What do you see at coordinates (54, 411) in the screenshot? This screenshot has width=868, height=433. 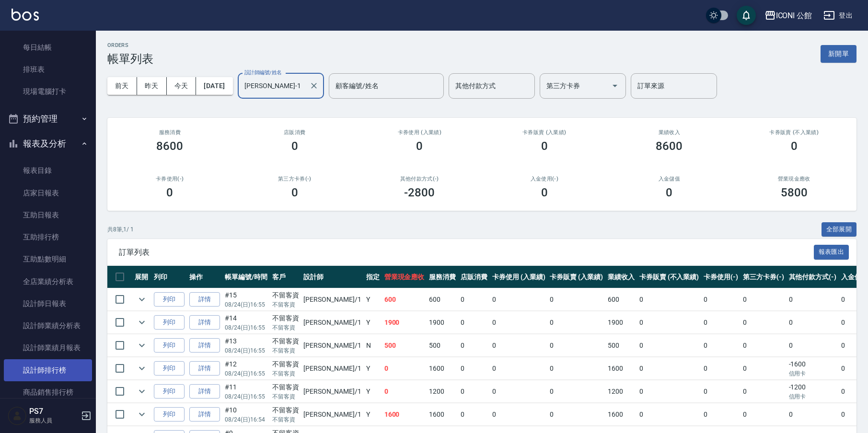 I see `h5: PS7` at bounding box center [54, 411].